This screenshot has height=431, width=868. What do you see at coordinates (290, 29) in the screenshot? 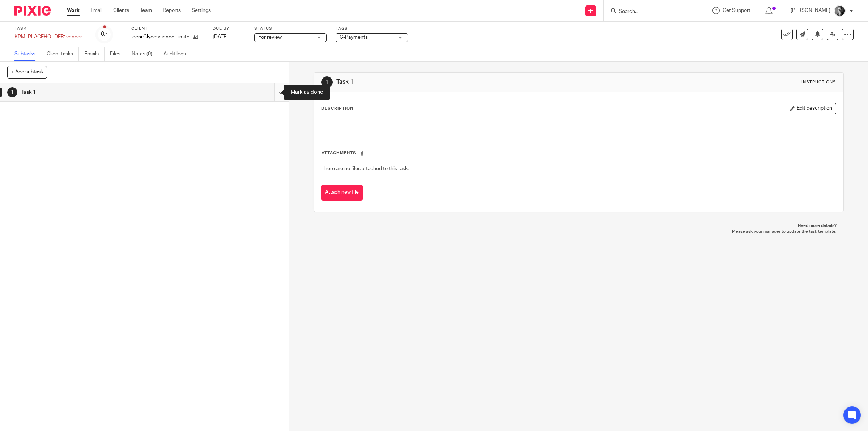
I see `label: Status` at bounding box center [290, 29].